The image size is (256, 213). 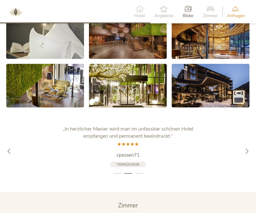 What do you see at coordinates (128, 155) in the screenshot?
I see `a: cpessen71` at bounding box center [128, 155].